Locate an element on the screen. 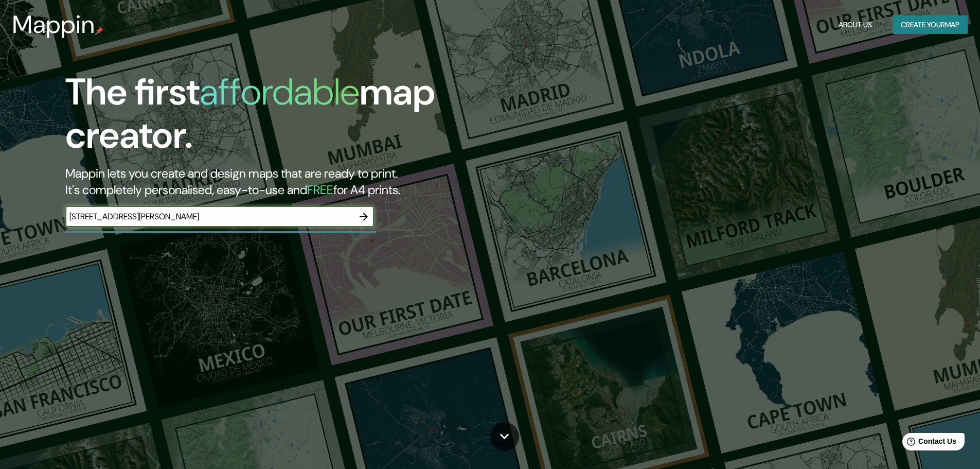 This screenshot has width=980, height=469. img: mappin-pin is located at coordinates (99, 31).